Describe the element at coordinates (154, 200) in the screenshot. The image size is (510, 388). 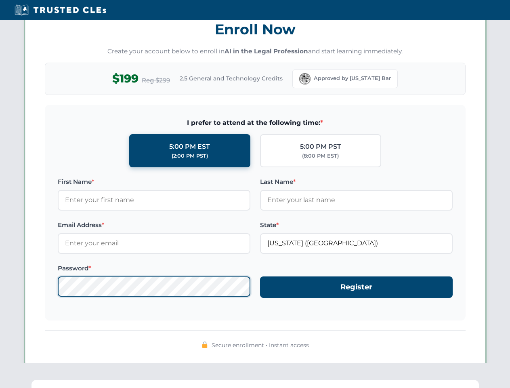
I see `input: Enter your first name` at that location.